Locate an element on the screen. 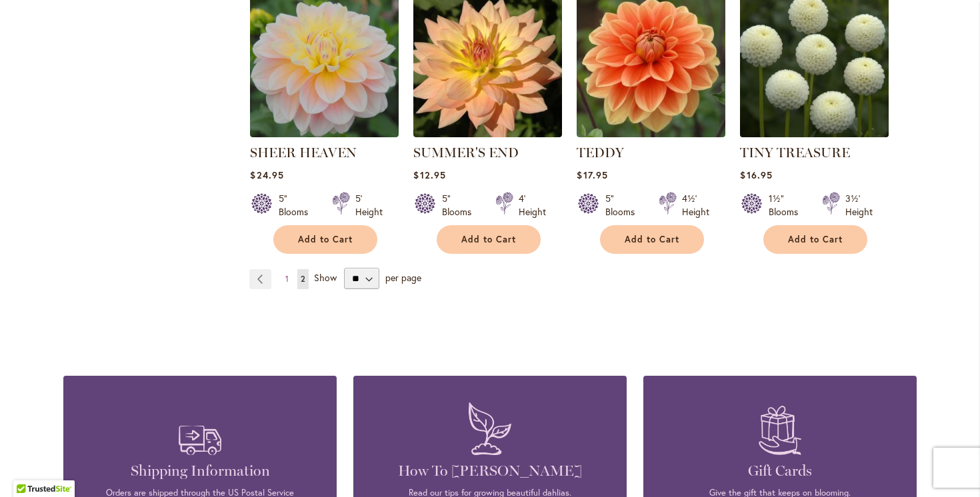  a: TEDDY is located at coordinates (600, 153).